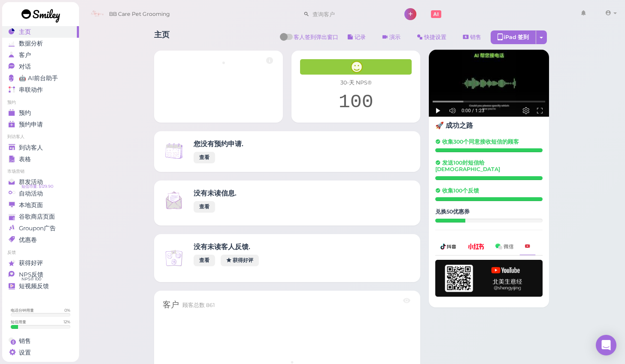 The image size is (625, 364). I want to click on h1: 主页, so click(162, 38).